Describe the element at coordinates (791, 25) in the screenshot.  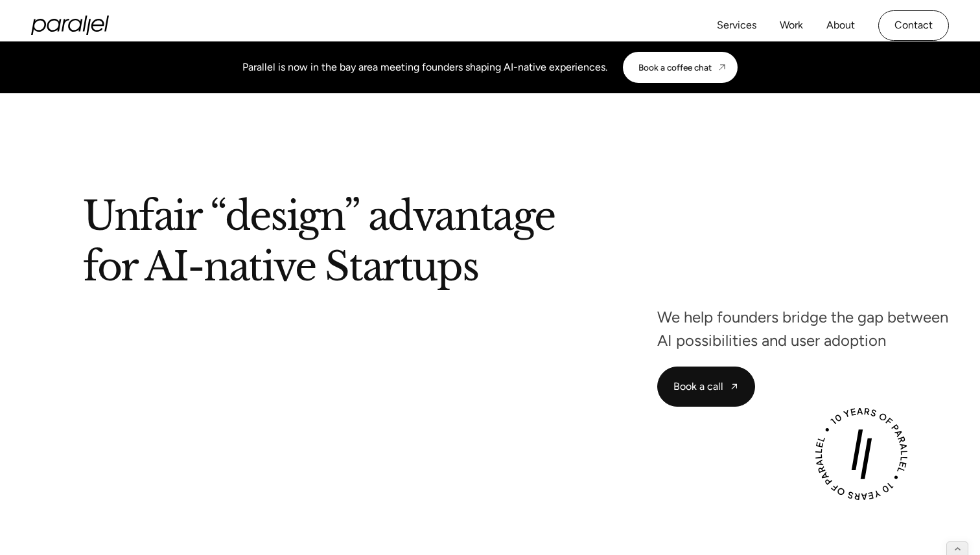
I see `a: Work` at that location.